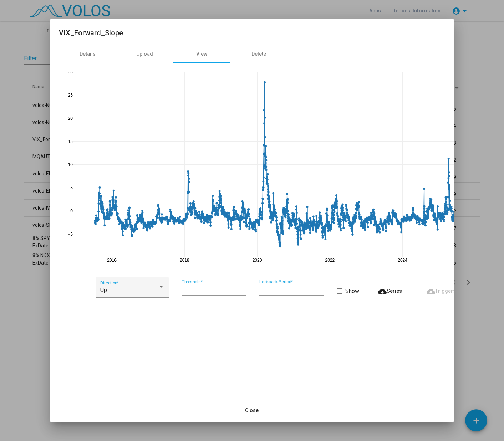 The height and width of the screenshot is (441, 504). What do you see at coordinates (252, 411) in the screenshot?
I see `span: Close` at bounding box center [252, 411].